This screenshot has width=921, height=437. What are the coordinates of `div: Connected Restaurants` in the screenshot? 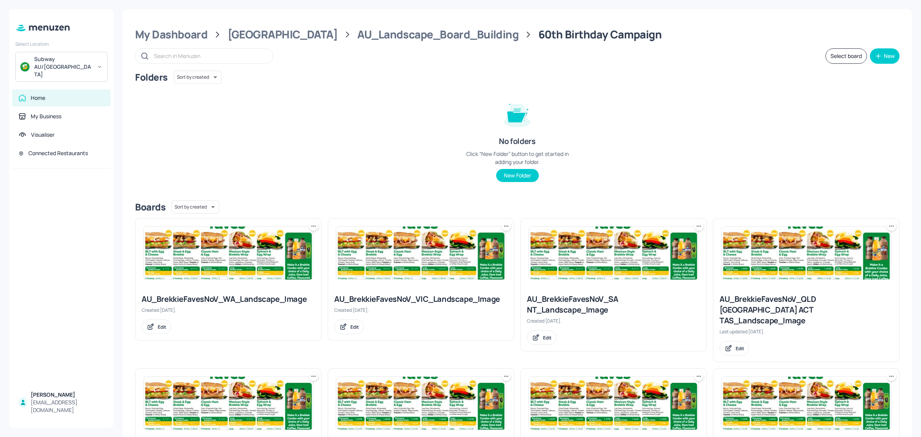 It's located at (58, 153).